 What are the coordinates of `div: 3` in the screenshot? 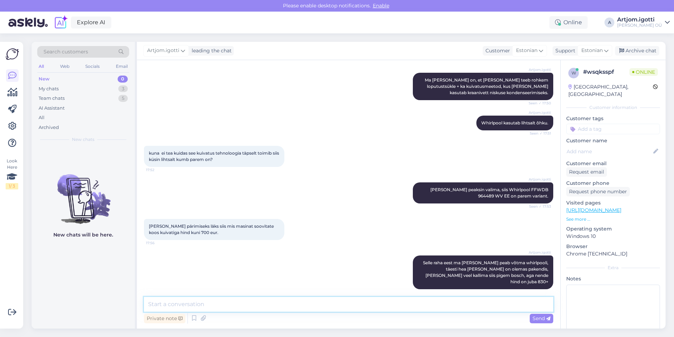 It's located at (123, 89).